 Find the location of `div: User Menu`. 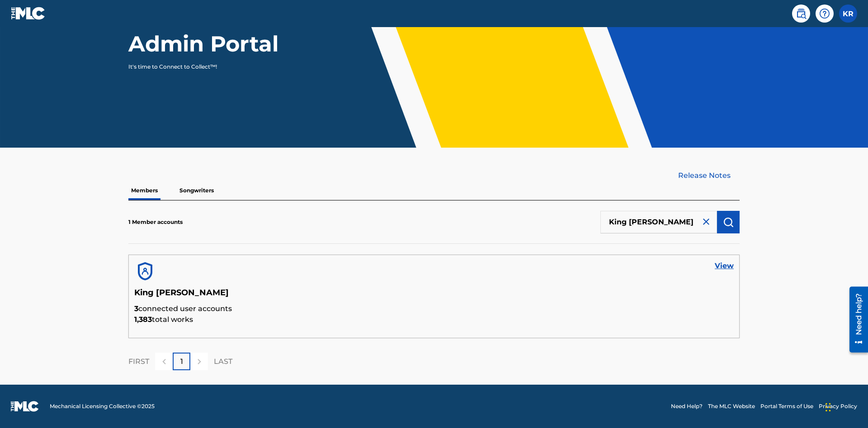

div: User Menu is located at coordinates (848, 14).